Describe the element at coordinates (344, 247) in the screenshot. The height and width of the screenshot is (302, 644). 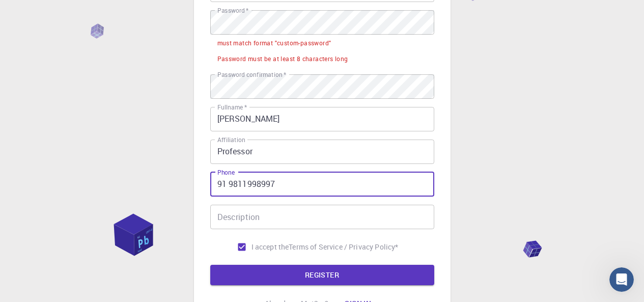
I see `a: Terms of Service / Privacy Policy*` at that location.